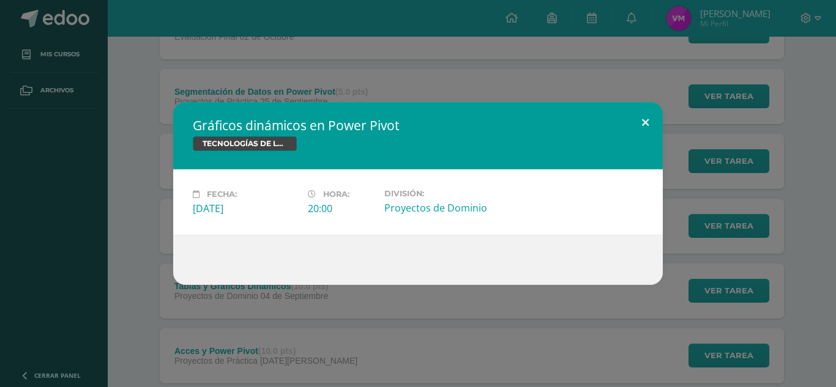 The height and width of the screenshot is (387, 836). Describe the element at coordinates (336, 194) in the screenshot. I see `span: Hora:` at that location.